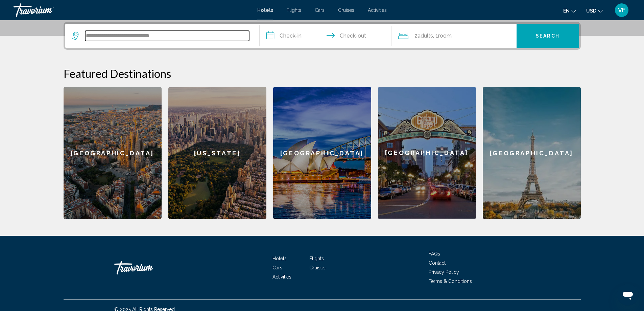  Describe the element at coordinates (442, 36) in the screenshot. I see `span: , 1` at that location.